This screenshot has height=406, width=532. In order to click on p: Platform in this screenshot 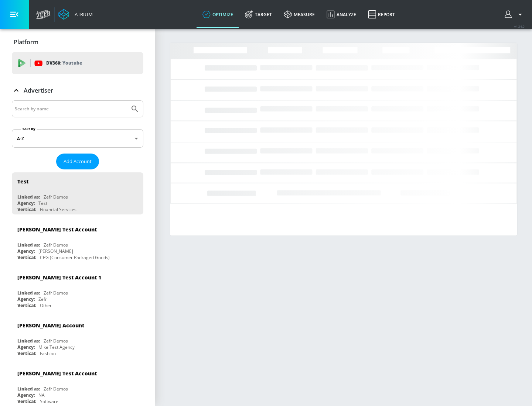, I will do `click(26, 42)`.